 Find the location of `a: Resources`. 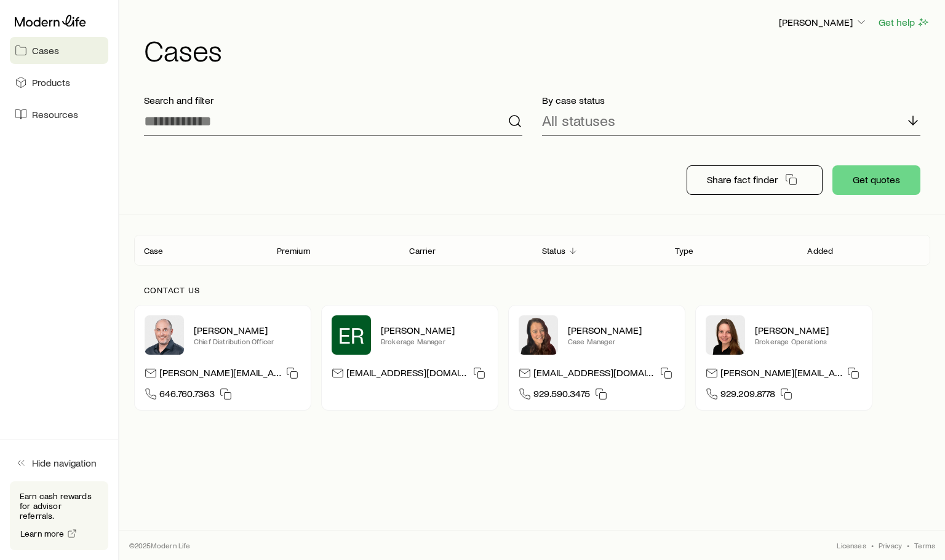

a: Resources is located at coordinates (59, 114).